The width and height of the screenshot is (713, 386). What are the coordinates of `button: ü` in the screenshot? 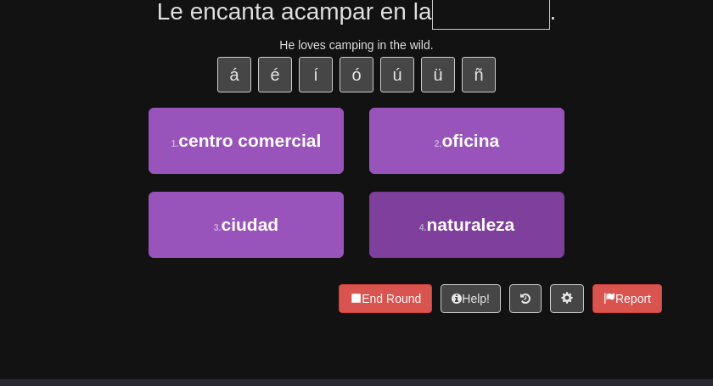 It's located at (438, 75).